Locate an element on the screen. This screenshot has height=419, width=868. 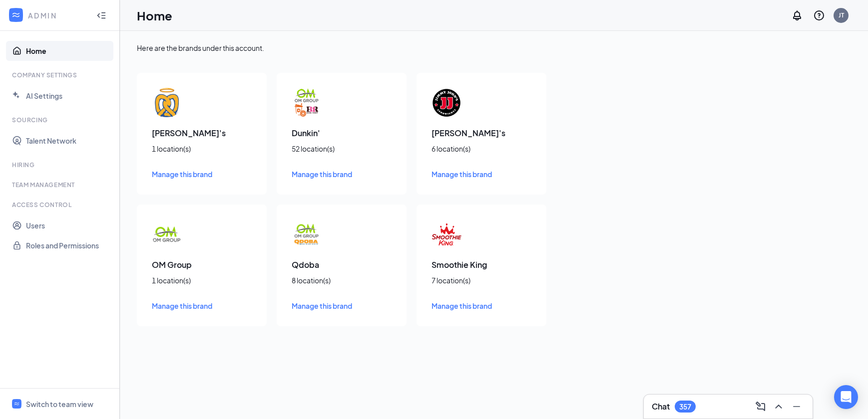
button: Minimize is located at coordinates (797, 407).